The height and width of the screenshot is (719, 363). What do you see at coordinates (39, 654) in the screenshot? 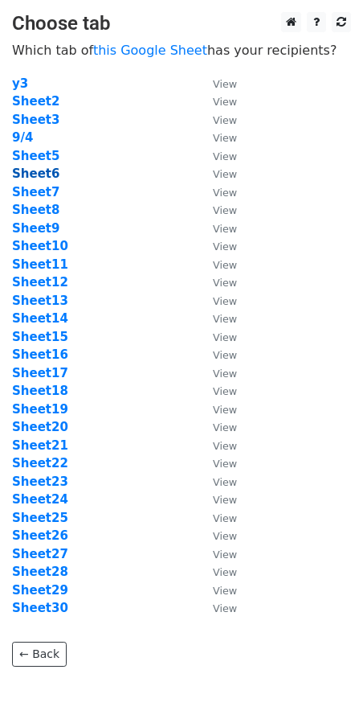
I see `a: ← Back` at bounding box center [39, 654].